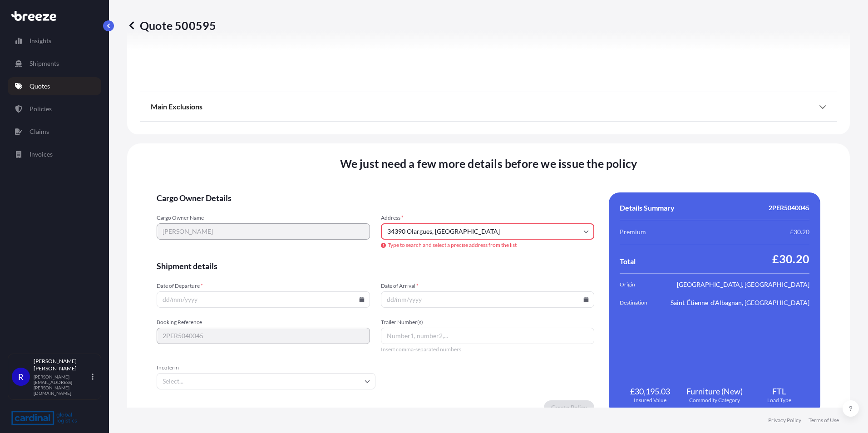  Describe the element at coordinates (784, 421) in the screenshot. I see `a: Privacy Policy` at that location.